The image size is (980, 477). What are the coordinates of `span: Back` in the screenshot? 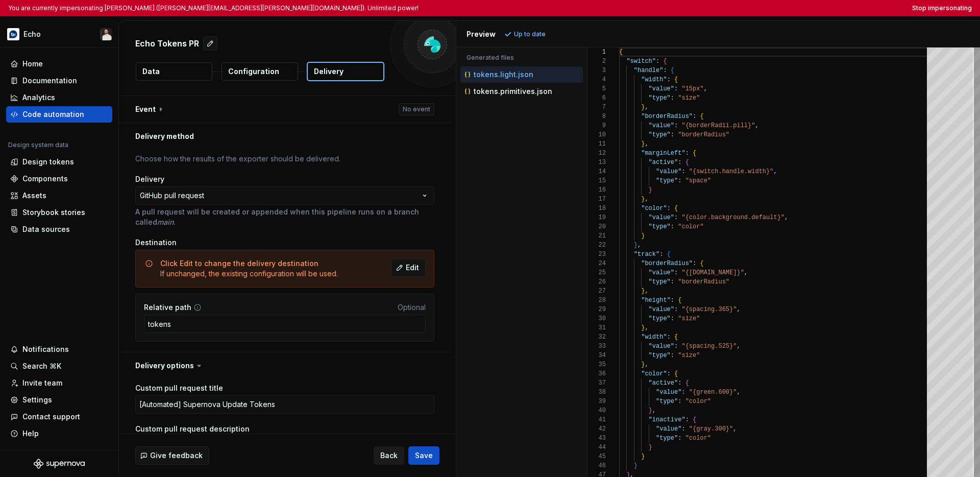 It's located at (389, 456).